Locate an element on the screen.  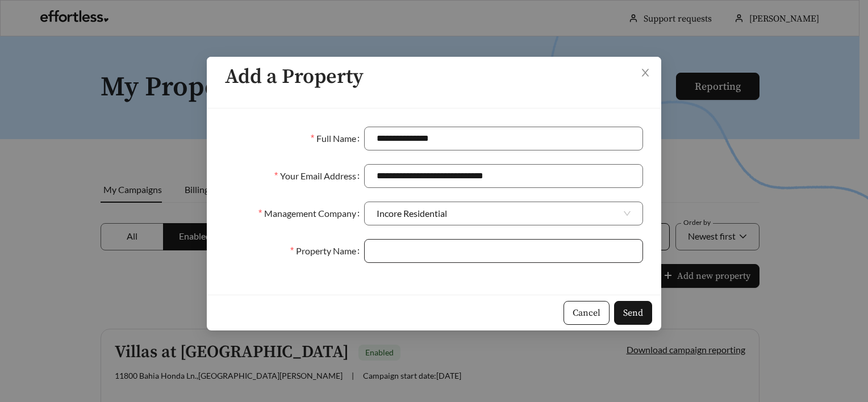
input: Full Name is located at coordinates (503, 139).